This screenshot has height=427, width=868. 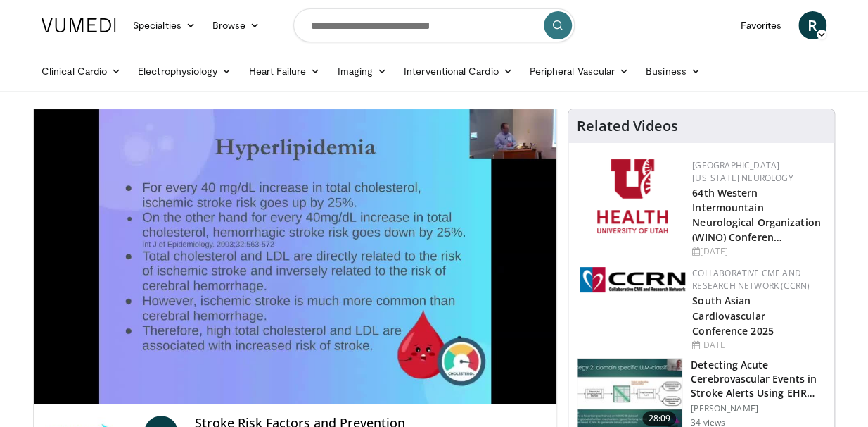 I want to click on a: South Asian Cardiovascular Conference 2025, so click(x=733, y=315).